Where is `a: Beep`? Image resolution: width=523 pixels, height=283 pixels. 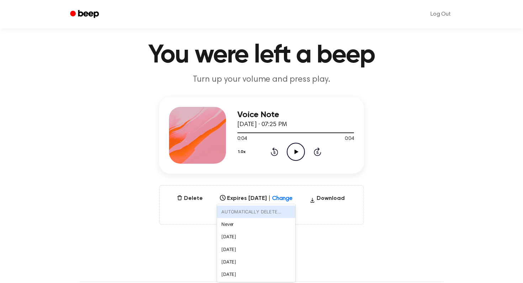
a: Beep is located at coordinates (85, 14).